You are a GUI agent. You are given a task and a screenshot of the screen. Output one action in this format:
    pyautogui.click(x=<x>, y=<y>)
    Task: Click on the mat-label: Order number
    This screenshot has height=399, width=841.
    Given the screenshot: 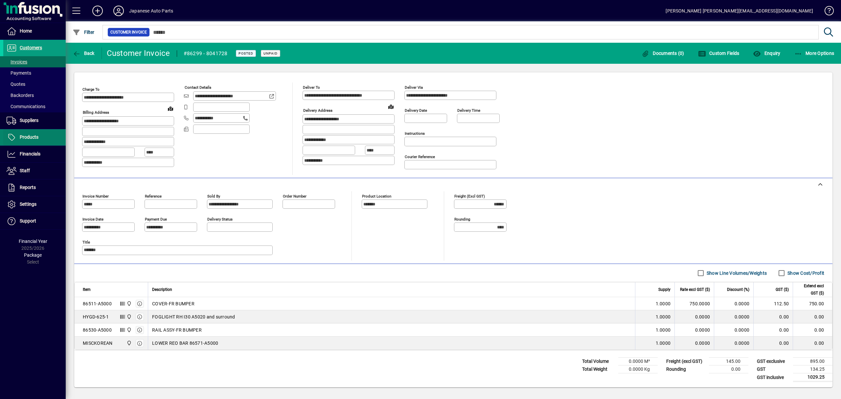 What is the action you would take?
    pyautogui.click(x=295, y=196)
    